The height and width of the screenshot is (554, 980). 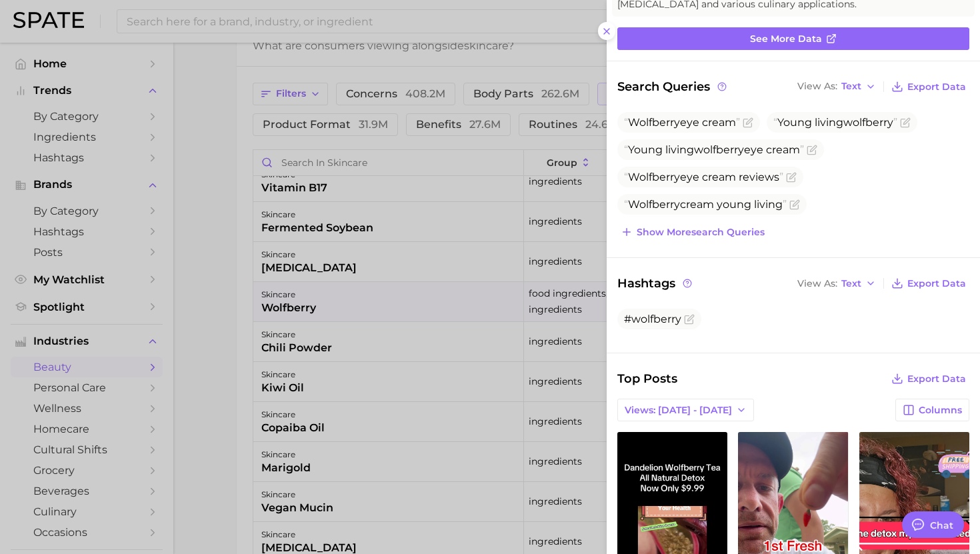 What do you see at coordinates (647, 378) in the screenshot?
I see `span: Top Posts` at bounding box center [647, 378].